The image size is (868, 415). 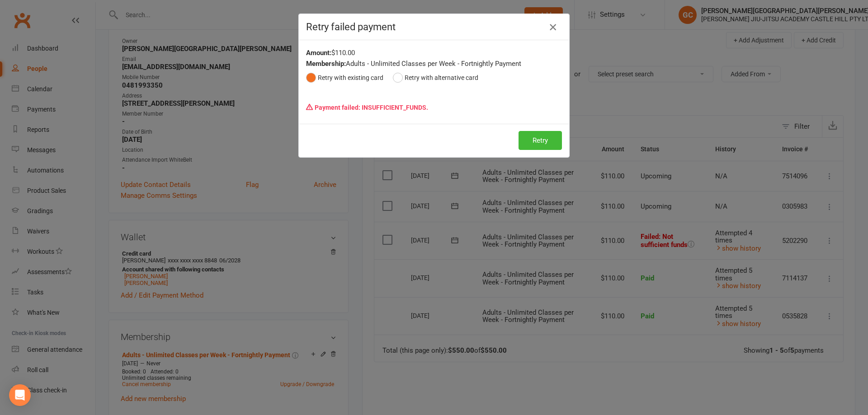 I want to click on div: $110.00, so click(x=434, y=53).